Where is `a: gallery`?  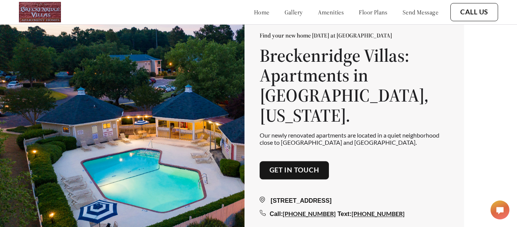
a: gallery is located at coordinates (294, 12).